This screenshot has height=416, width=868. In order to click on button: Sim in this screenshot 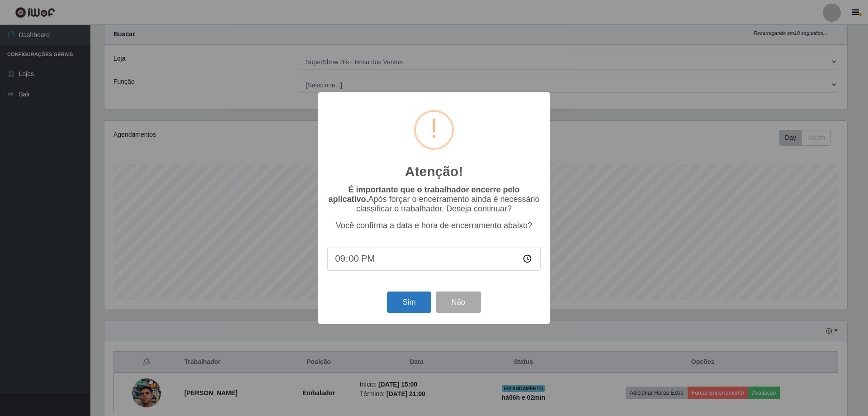, I will do `click(408, 302)`.